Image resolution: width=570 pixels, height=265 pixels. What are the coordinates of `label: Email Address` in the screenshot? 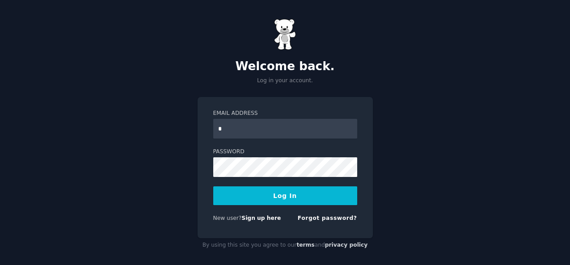 It's located at (285, 114).